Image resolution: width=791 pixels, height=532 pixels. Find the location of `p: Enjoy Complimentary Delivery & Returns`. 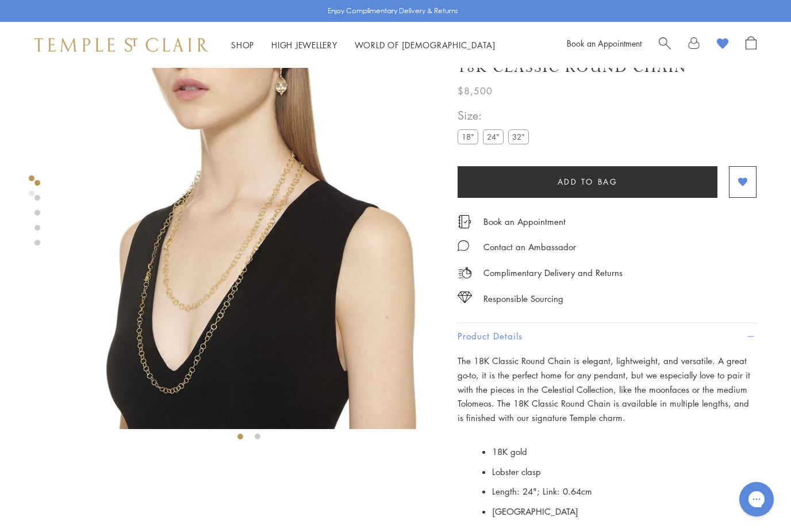

p: Enjoy Complimentary Delivery & Returns is located at coordinates (393, 11).